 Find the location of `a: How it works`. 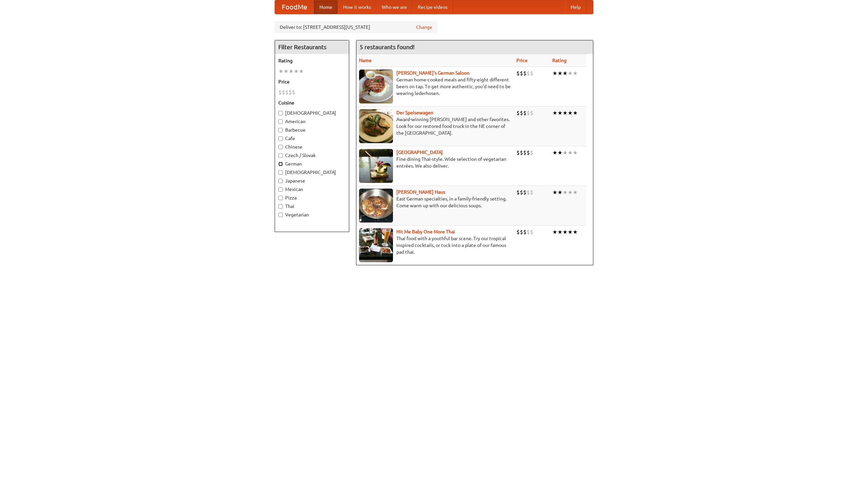

a: How it works is located at coordinates (357, 7).